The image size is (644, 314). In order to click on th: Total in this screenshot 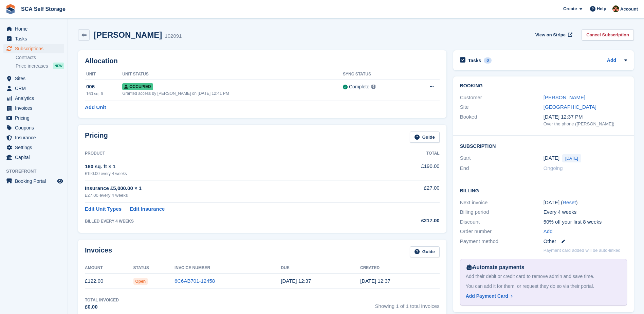, I will do `click(406, 153)`.